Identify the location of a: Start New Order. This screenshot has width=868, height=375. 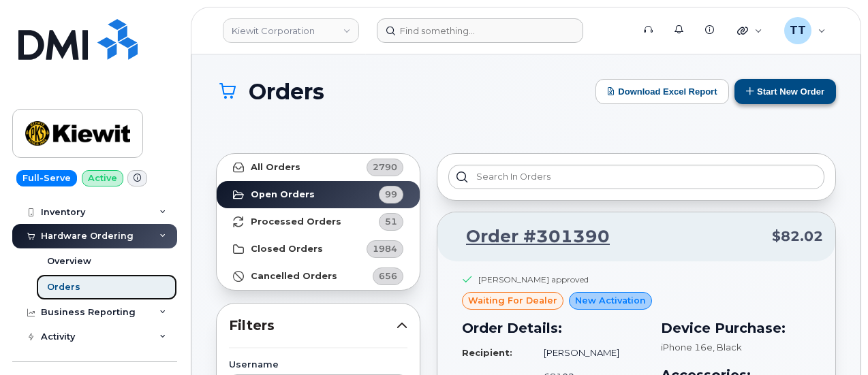
(785, 92).